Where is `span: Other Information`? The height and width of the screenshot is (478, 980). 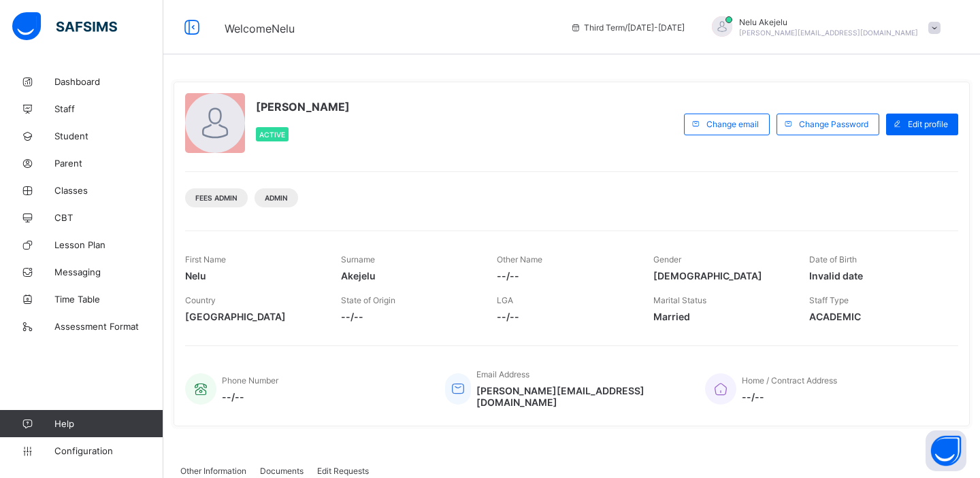 span: Other Information is located at coordinates (213, 471).